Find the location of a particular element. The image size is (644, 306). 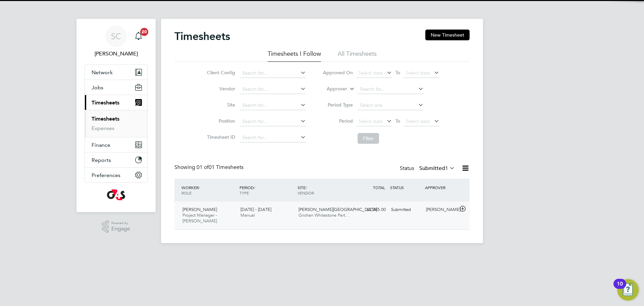

div: 10 is located at coordinates (620, 288).